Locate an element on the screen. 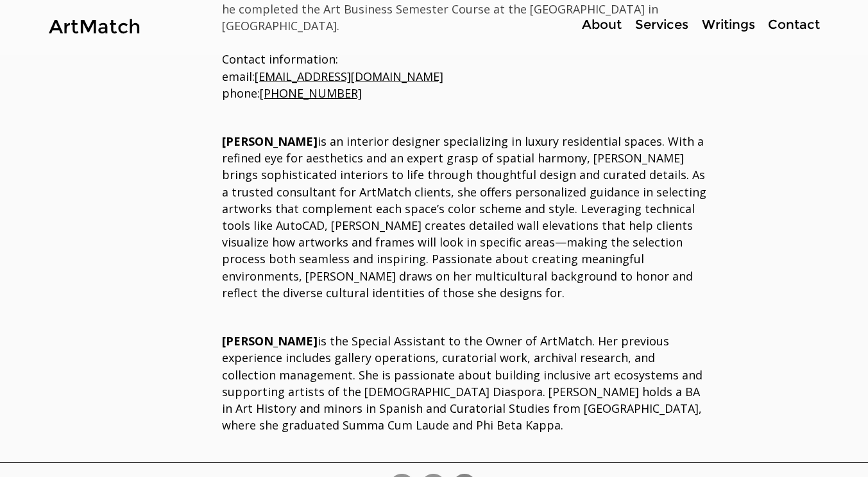 This screenshot has height=477, width=868. span: phone: is located at coordinates (292, 93).